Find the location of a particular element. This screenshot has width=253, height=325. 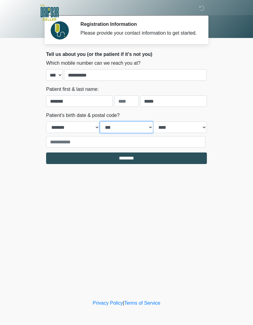

div: Please provide your contact information to get started. is located at coordinates (139, 33).